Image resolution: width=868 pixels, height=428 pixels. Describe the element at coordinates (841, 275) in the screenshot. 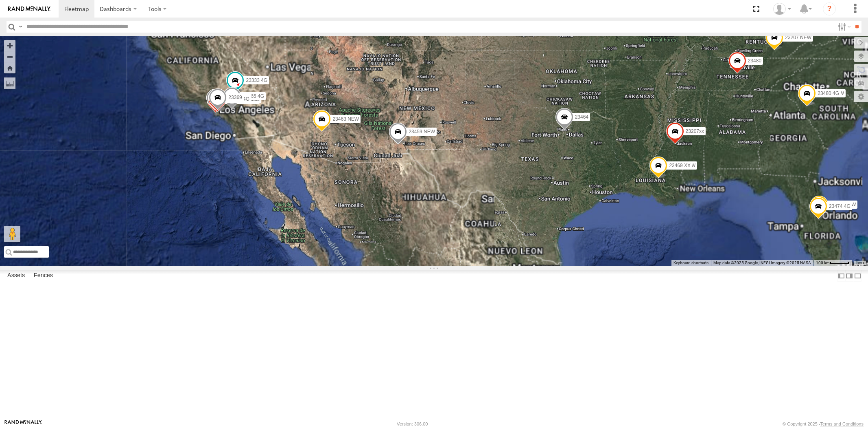

I see `label: Dock Summary Table to the Left` at that location.